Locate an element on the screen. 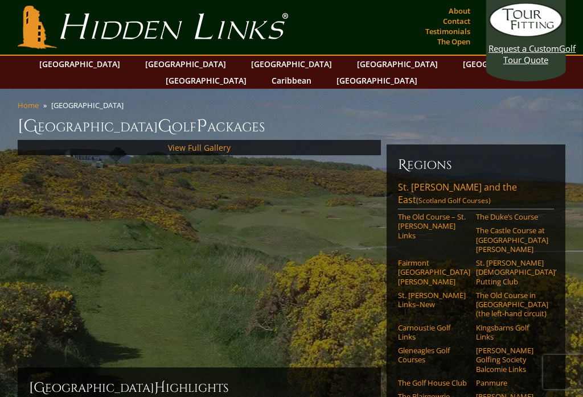 This screenshot has width=583, height=397. a: Kingsbarns Golf Links is located at coordinates (511, 333).